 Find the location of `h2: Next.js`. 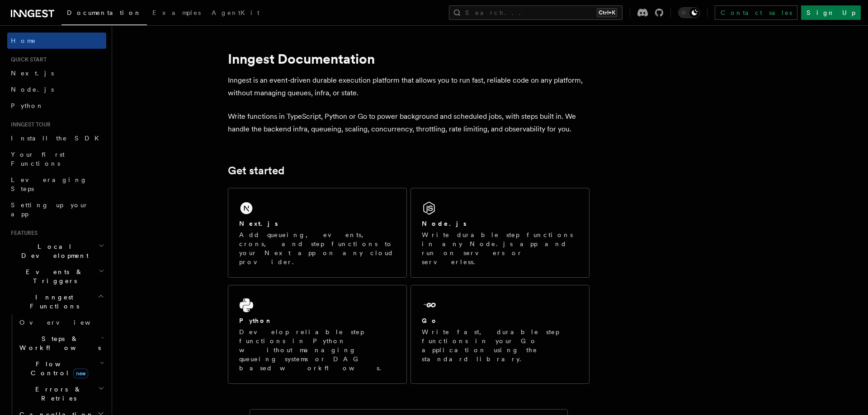

h2: Next.js is located at coordinates (258, 224).